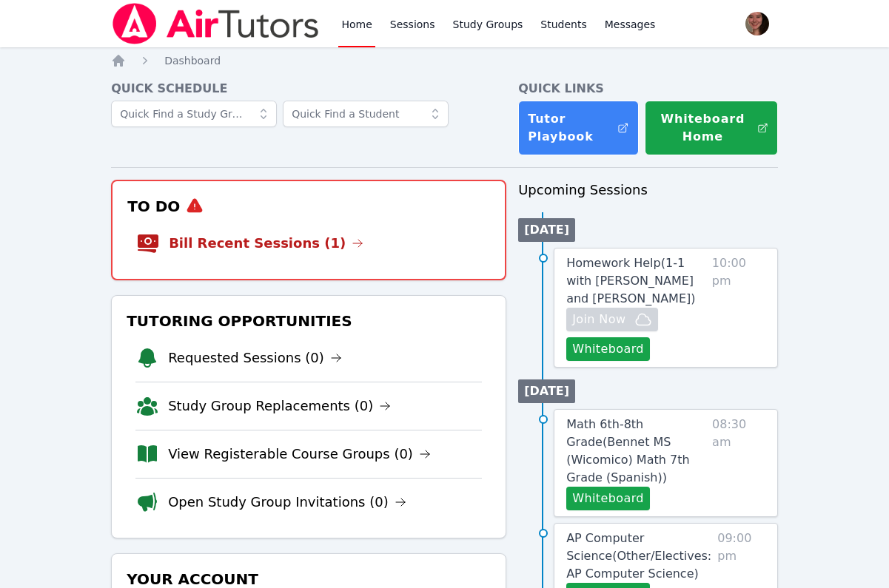 This screenshot has height=588, width=889. What do you see at coordinates (639, 556) in the screenshot?
I see `a: AP Computer Science(Other/Electives: AP Computer Science)` at bounding box center [639, 556].